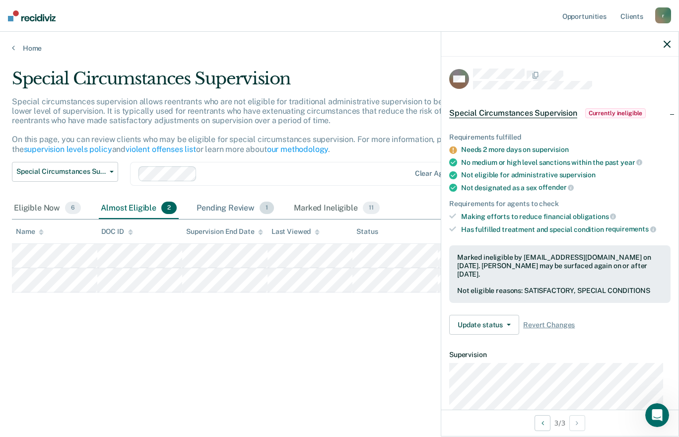  Describe the element at coordinates (560, 137) in the screenshot. I see `div: Requirements fulfilled` at that location.